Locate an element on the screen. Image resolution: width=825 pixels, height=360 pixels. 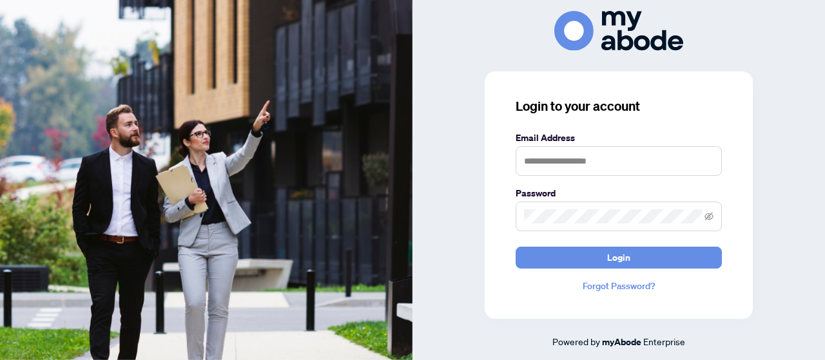
img: ma-logo is located at coordinates (619, 30).